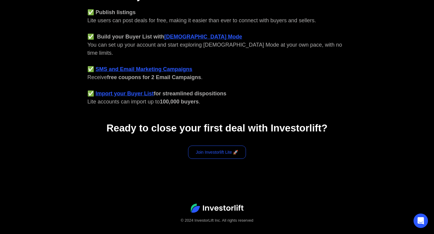  Describe the element at coordinates (190, 94) in the screenshot. I see `strong: for streamlined dispositions` at that location.